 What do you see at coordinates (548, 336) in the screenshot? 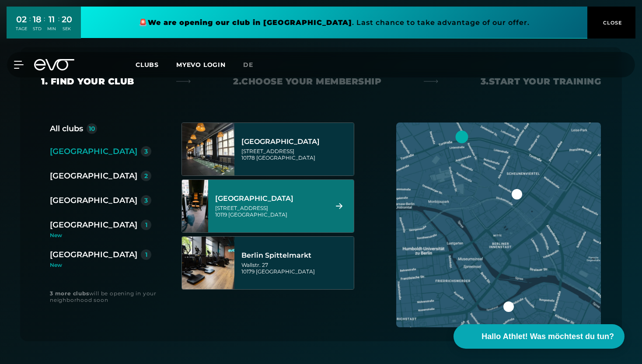
I see `span: Hallo Athlet! Was möchtest du tun?` at bounding box center [548, 336].